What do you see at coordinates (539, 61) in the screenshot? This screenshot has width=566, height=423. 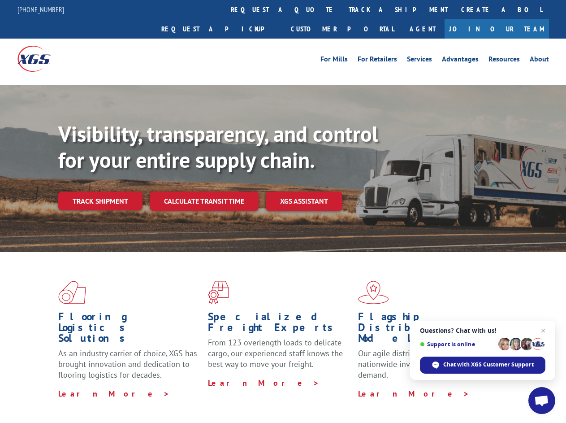 I see `a: About` at bounding box center [539, 61].